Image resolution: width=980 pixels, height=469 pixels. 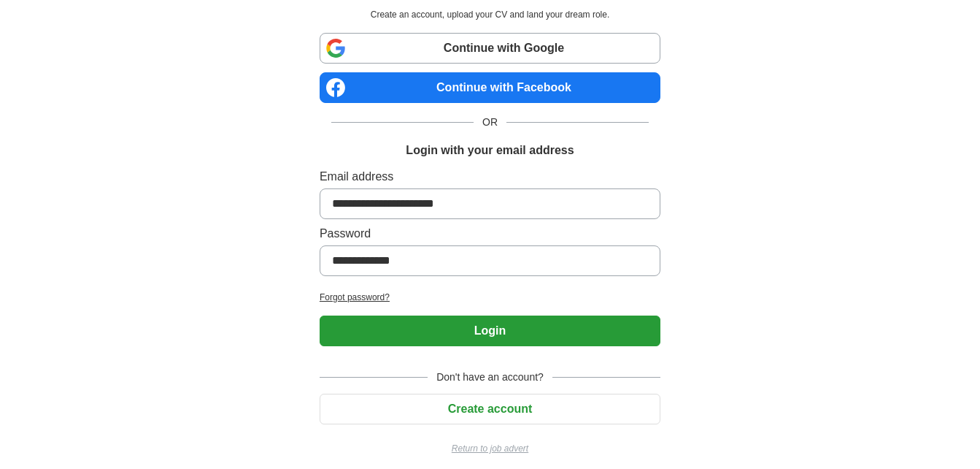 What do you see at coordinates (490, 449) in the screenshot?
I see `a: Return to job advert` at bounding box center [490, 449].